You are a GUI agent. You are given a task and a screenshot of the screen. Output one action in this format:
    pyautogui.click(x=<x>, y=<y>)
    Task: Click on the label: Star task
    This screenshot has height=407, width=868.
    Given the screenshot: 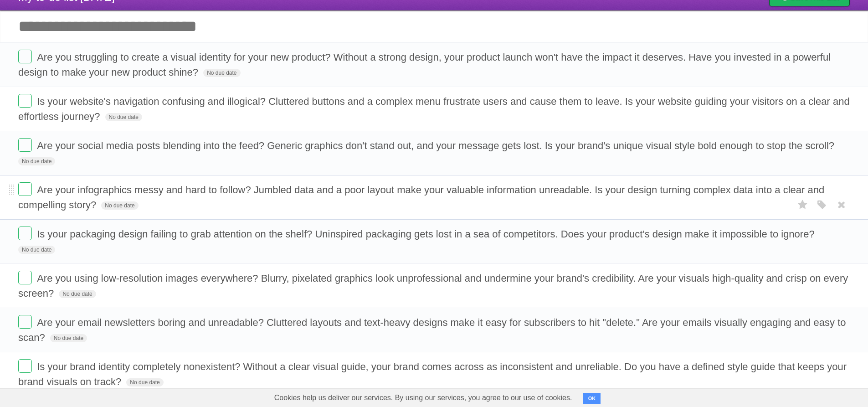 What is the action you would take?
    pyautogui.click(x=803, y=205)
    